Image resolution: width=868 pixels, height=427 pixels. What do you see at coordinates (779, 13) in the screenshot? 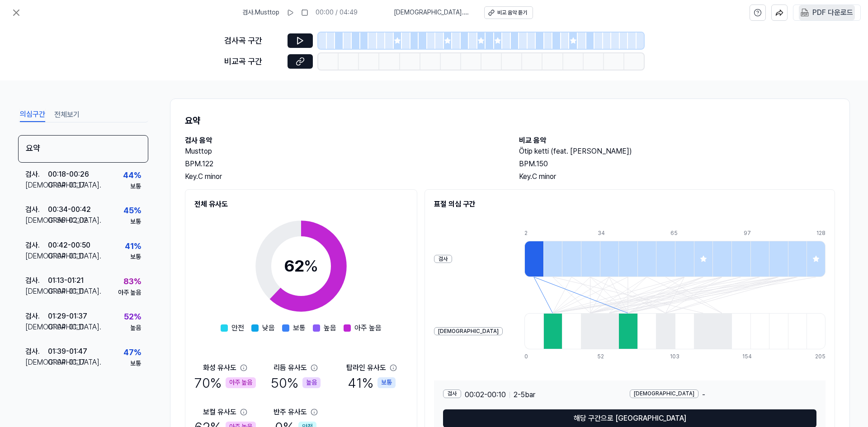
I see `img: share` at bounding box center [779, 13].